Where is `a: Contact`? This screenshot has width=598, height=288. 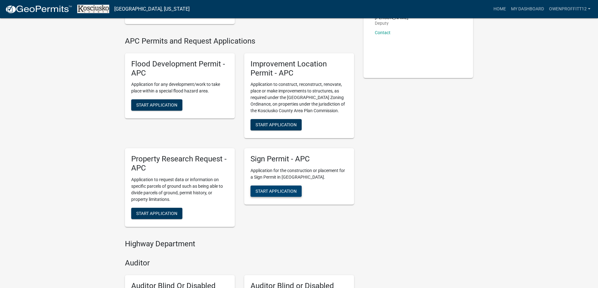
a: Contact is located at coordinates (383, 33).